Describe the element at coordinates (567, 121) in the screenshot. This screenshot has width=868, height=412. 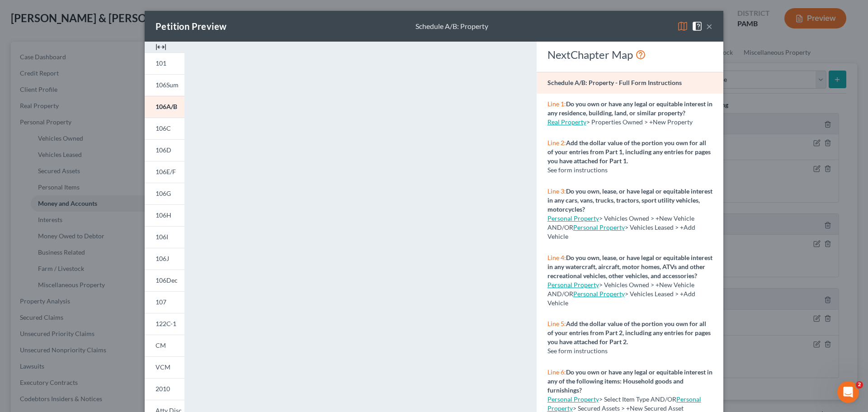
I see `a: Real Property` at that location.